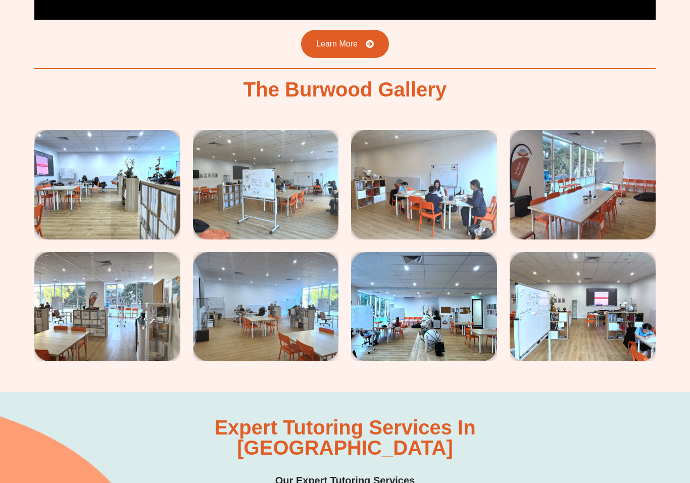  What do you see at coordinates (337, 44) in the screenshot?
I see `span: Learn More` at bounding box center [337, 44].